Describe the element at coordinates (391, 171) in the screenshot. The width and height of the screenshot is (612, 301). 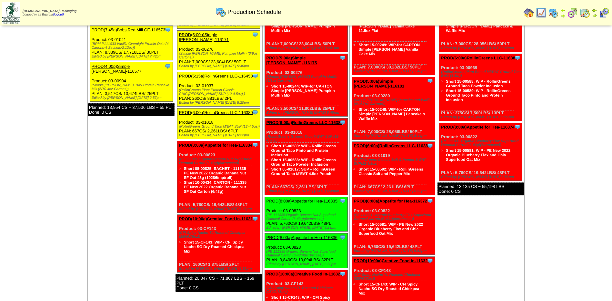
I see `a: Short 15-00592: WIP - RollinGreens Classic Salt and Pepper Mix` at that location.